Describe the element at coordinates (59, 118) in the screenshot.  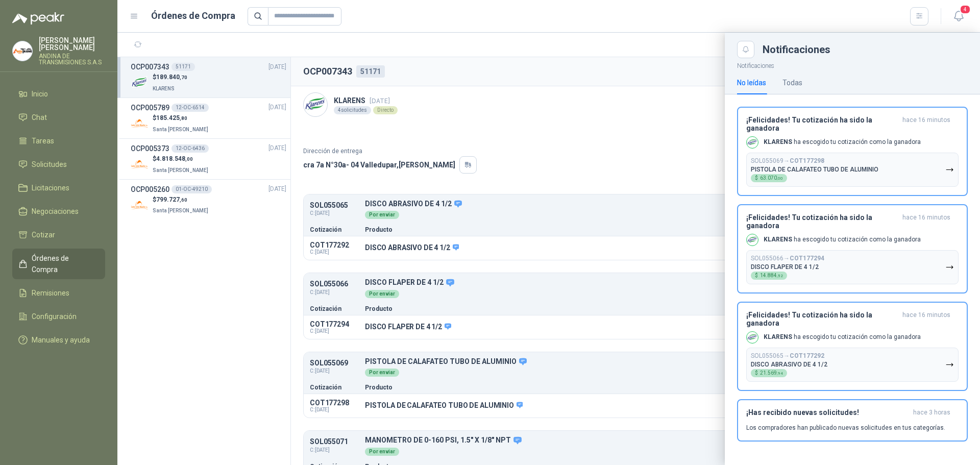
I see `a: Chat` at that location.